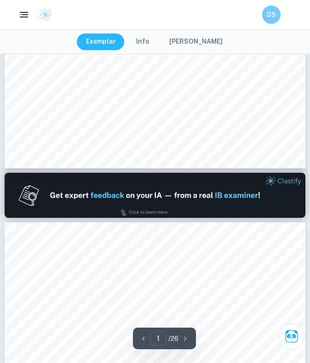  Describe the element at coordinates (271, 15) in the screenshot. I see `h6: DS` at that location.